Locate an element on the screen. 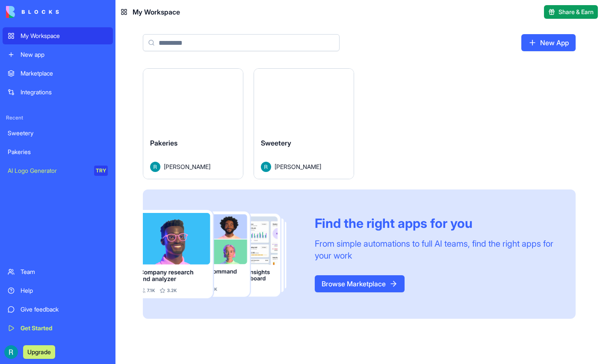 Image resolution: width=603 pixels, height=364 pixels. span: Recent is located at coordinates (58, 118).